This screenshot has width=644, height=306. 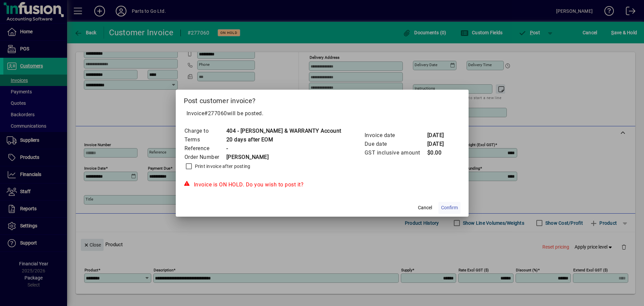 I want to click on td: Terms, so click(x=205, y=140).